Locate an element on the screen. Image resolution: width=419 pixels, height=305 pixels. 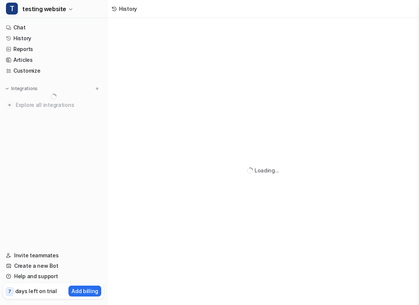
a: Chat is located at coordinates (53, 28).